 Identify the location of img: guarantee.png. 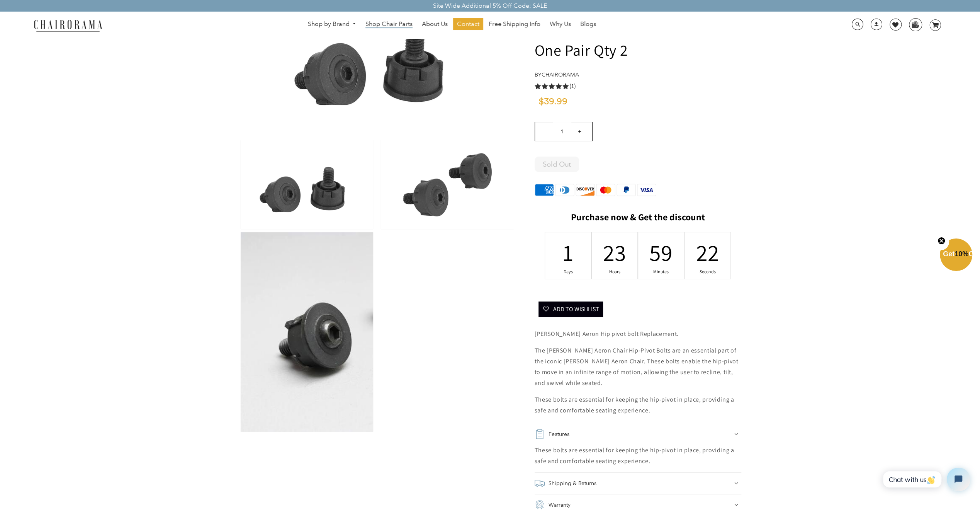
(540, 505).